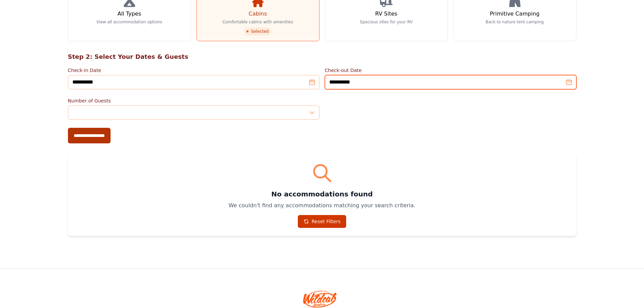  What do you see at coordinates (514, 14) in the screenshot?
I see `h3: Primitive Camping` at bounding box center [514, 14].